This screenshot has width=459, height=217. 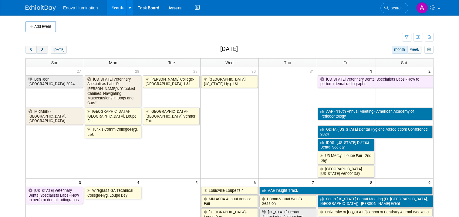 I want to click on span: 29, so click(x=196, y=71).